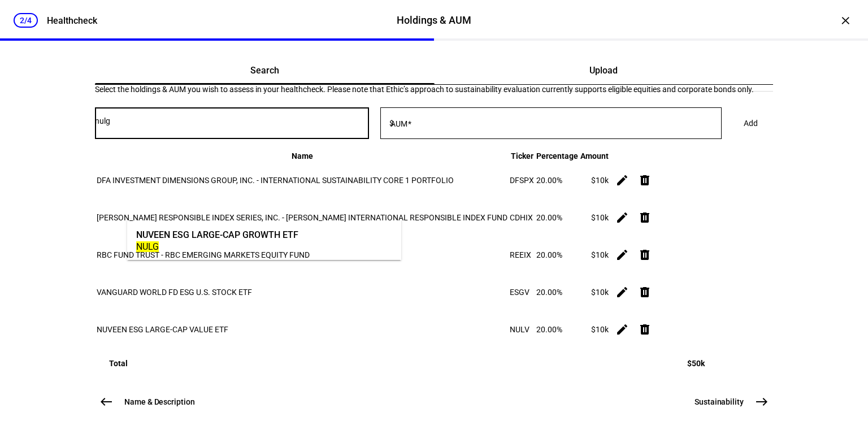 Image resolution: width=868 pixels, height=447 pixels. What do you see at coordinates (162, 329) in the screenshot?
I see `span: NUVEEN ESG LARGE-CAP VALUE ETF` at bounding box center [162, 329].